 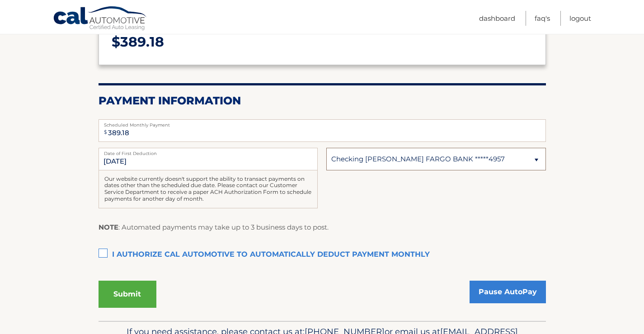 What do you see at coordinates (322, 123) in the screenshot?
I see `label: Scheduled Monthly Payment` at bounding box center [322, 123].